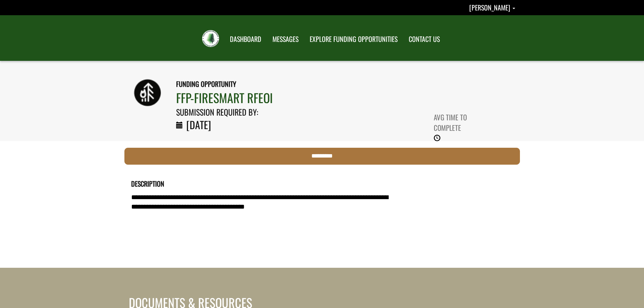 The height and width of the screenshot is (308, 644). I want to click on div: funding opportunity, so click(332, 84).